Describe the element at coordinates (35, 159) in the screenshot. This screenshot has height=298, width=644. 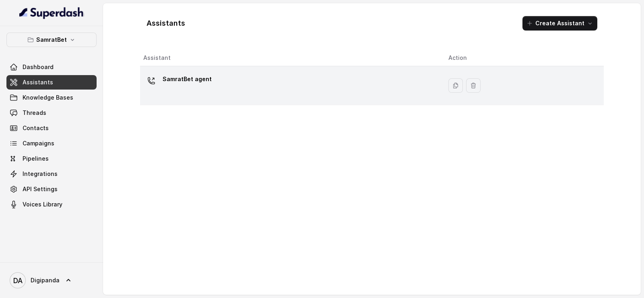
I see `span: Pipelines` at that location.